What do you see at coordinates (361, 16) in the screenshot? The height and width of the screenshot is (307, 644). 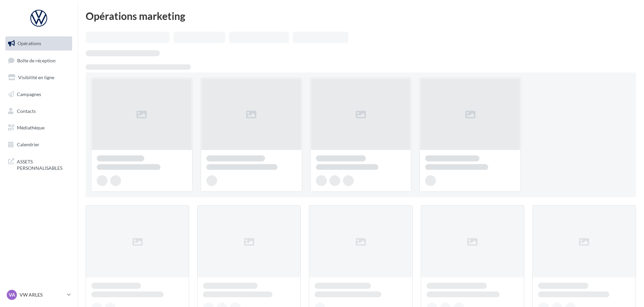 I see `div: Opérations marketing` at bounding box center [361, 16].